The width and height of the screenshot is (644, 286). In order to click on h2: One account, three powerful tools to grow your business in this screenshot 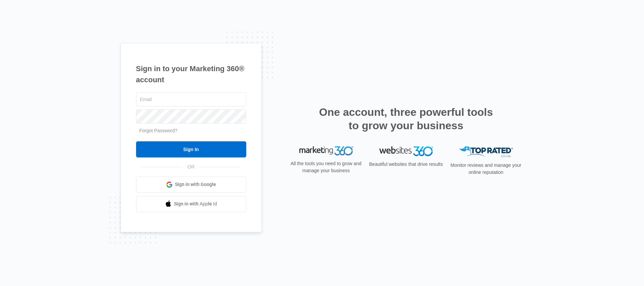, I will do `click(406, 119)`.